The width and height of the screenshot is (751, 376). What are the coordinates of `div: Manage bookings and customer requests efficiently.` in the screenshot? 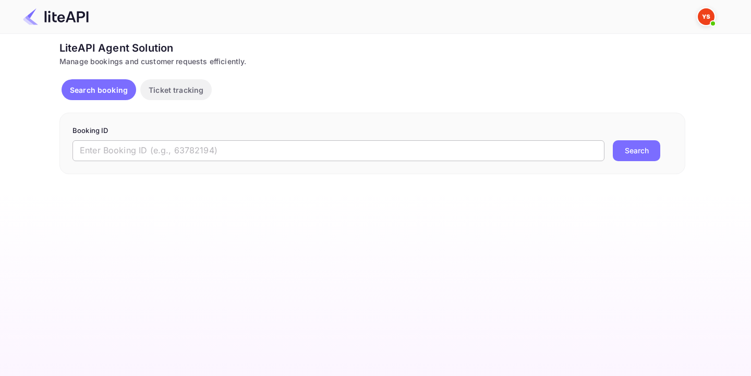 It's located at (373, 61).